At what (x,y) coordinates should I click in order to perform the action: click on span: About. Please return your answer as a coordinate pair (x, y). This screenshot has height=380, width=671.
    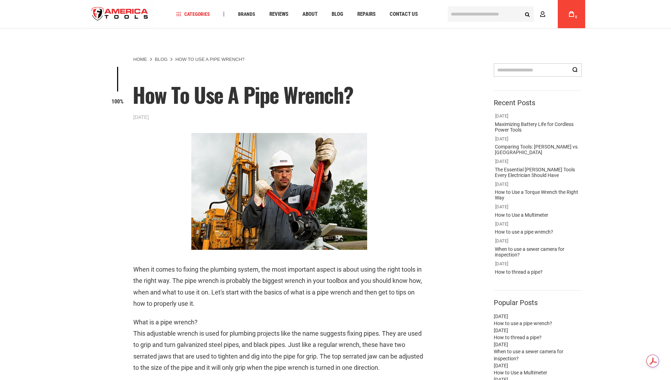
    Looking at the image, I should click on (310, 14).